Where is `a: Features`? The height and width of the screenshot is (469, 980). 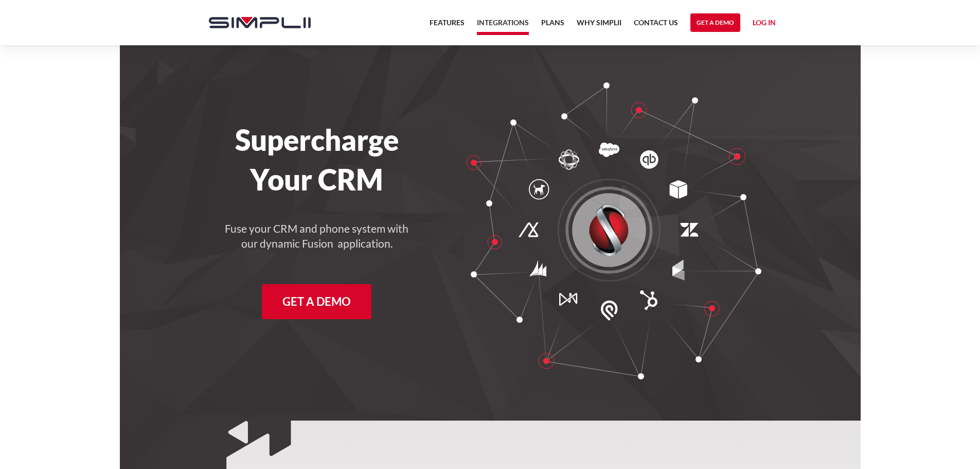
a: Features is located at coordinates (447, 26).